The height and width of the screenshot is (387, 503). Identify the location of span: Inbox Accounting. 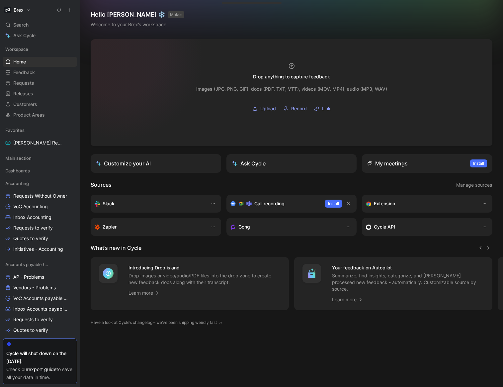
(32, 217).